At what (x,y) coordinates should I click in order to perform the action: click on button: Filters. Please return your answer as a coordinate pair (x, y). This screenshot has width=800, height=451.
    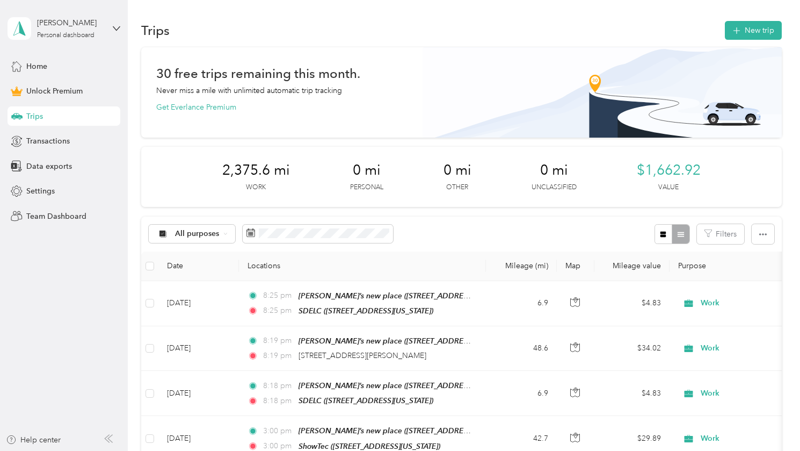
    Looking at the image, I should click on (721, 234).